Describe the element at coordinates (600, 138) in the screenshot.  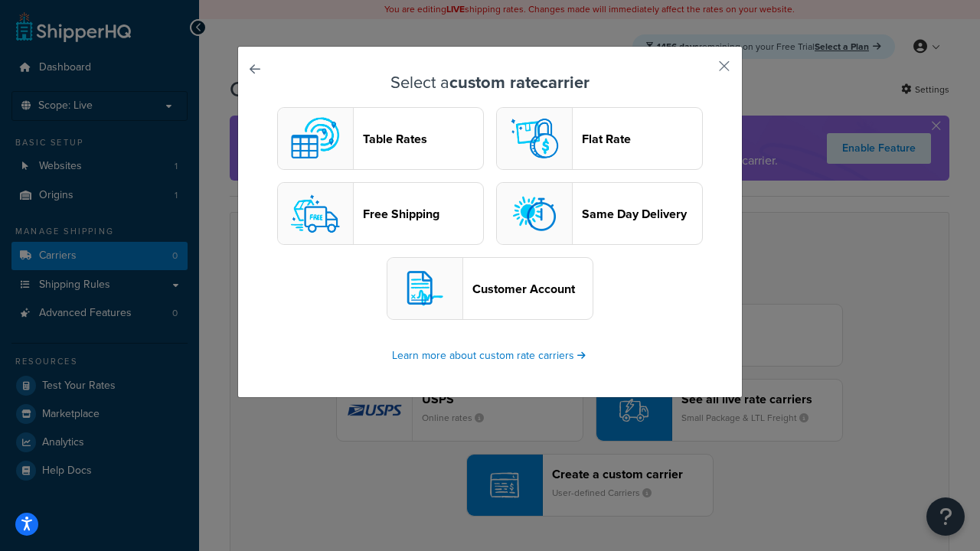
I see `button: flat logoFlat Rate` at that location.